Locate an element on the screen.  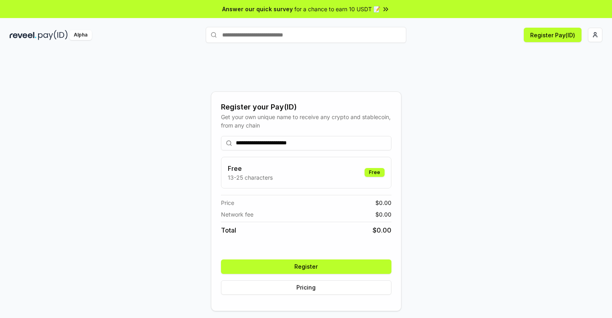
span: Answer our quick survey is located at coordinates (258, 9).